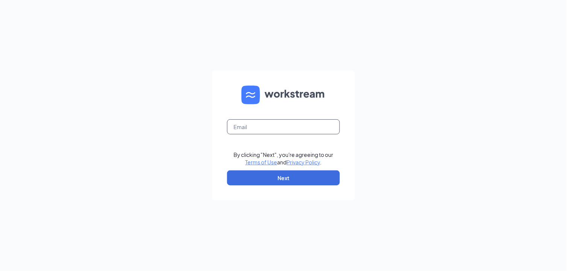  I want to click on a: Privacy Policy, so click(303, 162).